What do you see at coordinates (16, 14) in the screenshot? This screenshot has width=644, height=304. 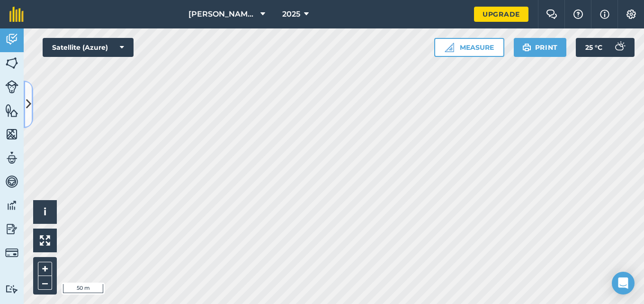 I see `img: fieldmargin Logo` at bounding box center [16, 14].